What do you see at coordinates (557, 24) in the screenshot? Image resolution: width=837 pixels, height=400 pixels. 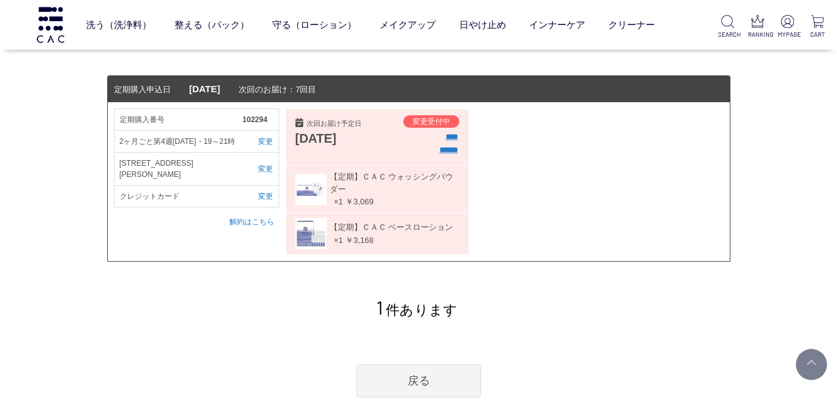 I see `a: インナーケア` at bounding box center [557, 24].